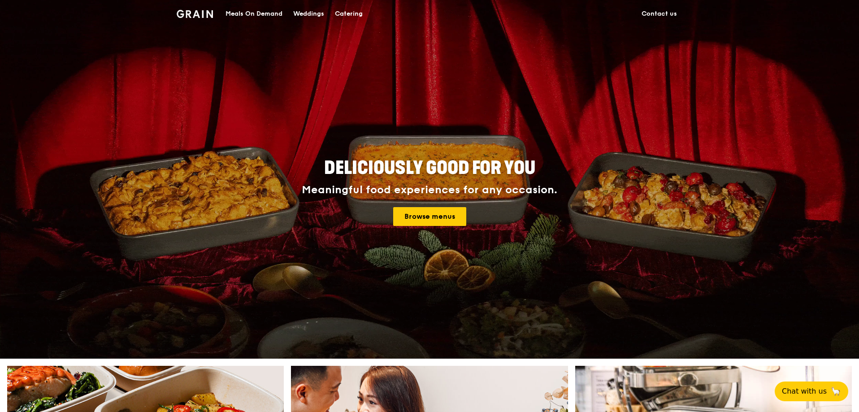 The height and width of the screenshot is (412, 859). What do you see at coordinates (308, 14) in the screenshot?
I see `a: Weddings` at bounding box center [308, 14].